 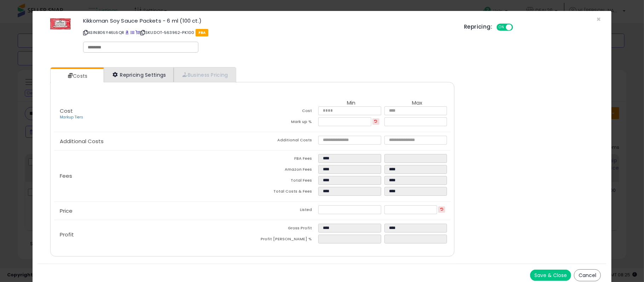 I want to click on p: Additional Costs, so click(x=153, y=141).